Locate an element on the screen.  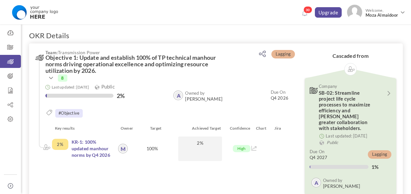
i: Public is located at coordinates (332, 142).